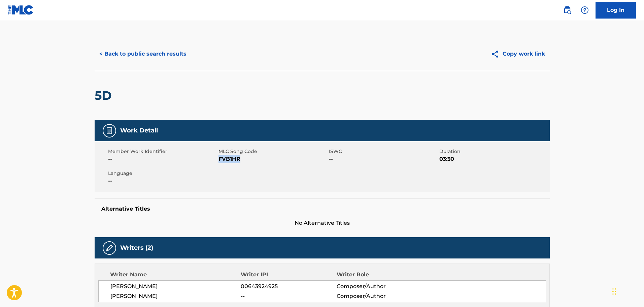 Image resolution: width=644 pixels, height=307 pixels. I want to click on span: MLC Song Code, so click(273, 151).